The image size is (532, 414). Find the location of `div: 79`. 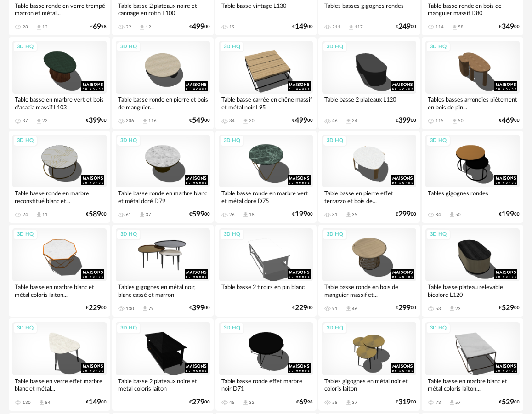

div: 79 is located at coordinates (151, 309).